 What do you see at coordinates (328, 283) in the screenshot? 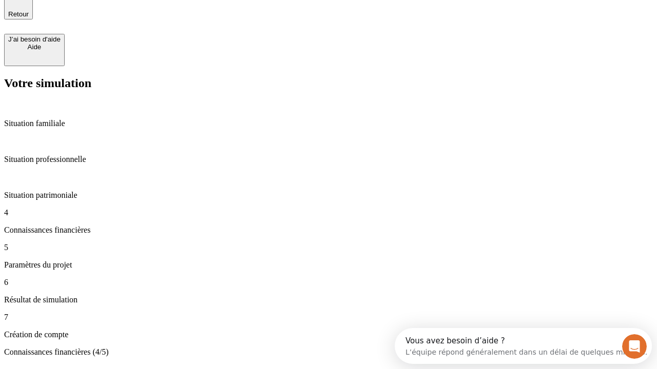
I see `p: 6` at bounding box center [328, 283].